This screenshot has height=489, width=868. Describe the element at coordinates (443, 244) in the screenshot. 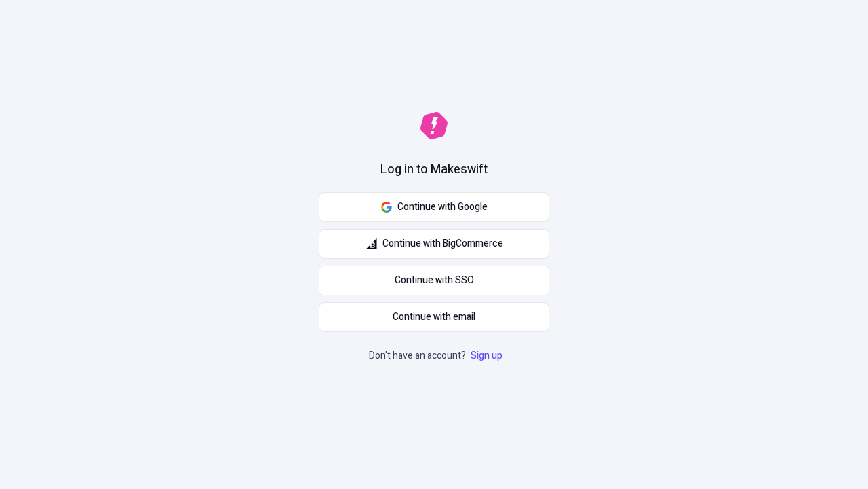

I see `span: Continue with BigCommerce` at that location.